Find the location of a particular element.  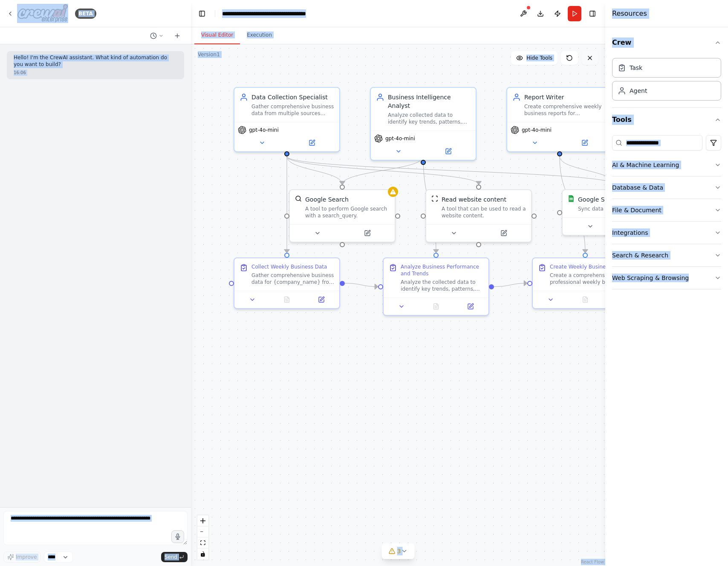

button: zoom out is located at coordinates (203, 532).